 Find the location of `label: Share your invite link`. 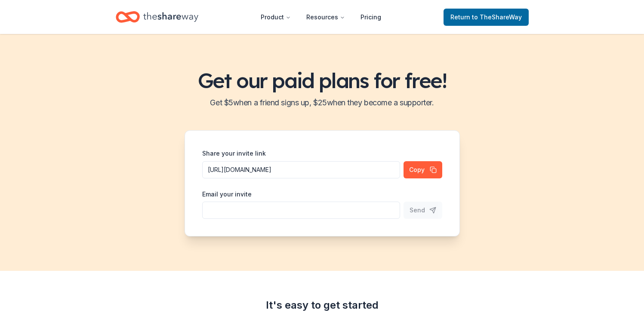

label: Share your invite link is located at coordinates (234, 153).